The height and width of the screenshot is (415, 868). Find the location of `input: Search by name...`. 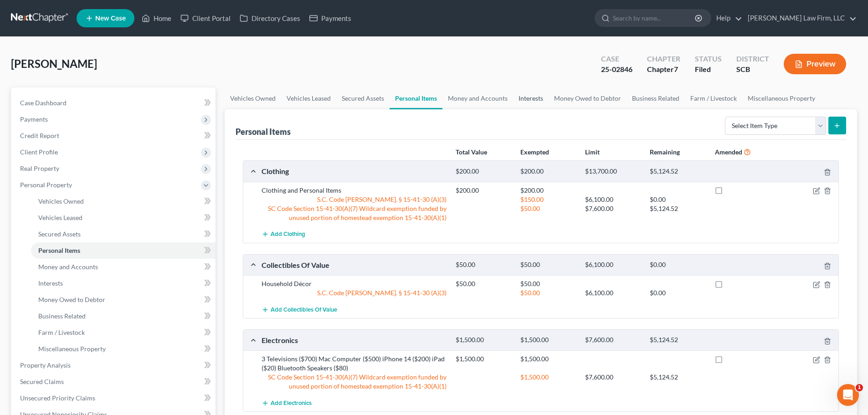

input: Search by name... is located at coordinates (655, 18).